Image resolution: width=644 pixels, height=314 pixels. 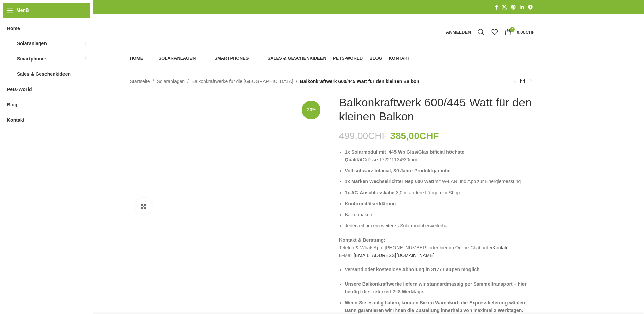 I want to click on a: 0 0,00CHF, so click(x=520, y=32).